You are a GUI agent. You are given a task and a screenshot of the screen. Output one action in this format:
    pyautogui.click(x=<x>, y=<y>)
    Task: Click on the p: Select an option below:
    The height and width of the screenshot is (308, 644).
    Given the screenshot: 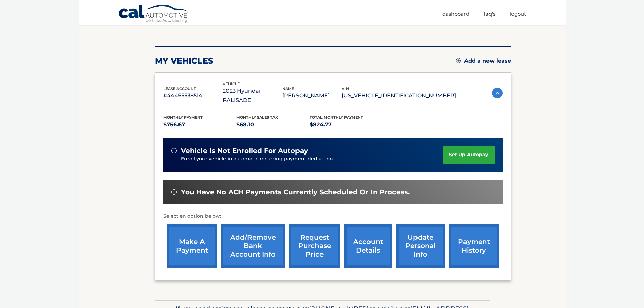 What is the action you would take?
    pyautogui.click(x=333, y=217)
    